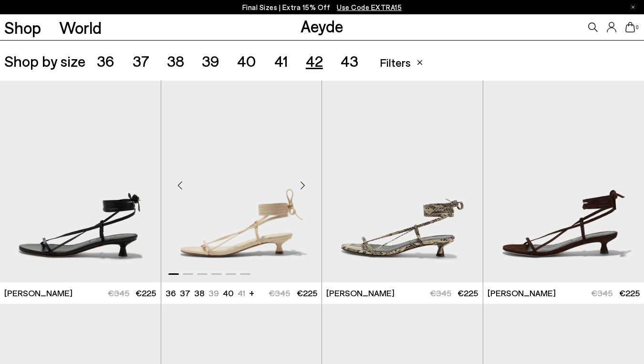 The height and width of the screenshot is (364, 644). Describe the element at coordinates (80, 27) in the screenshot. I see `a: World` at that location.